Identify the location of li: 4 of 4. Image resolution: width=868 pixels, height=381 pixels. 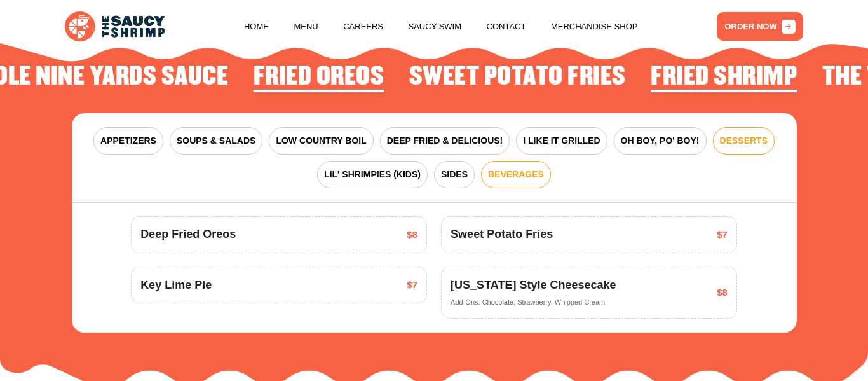
(517, 79).